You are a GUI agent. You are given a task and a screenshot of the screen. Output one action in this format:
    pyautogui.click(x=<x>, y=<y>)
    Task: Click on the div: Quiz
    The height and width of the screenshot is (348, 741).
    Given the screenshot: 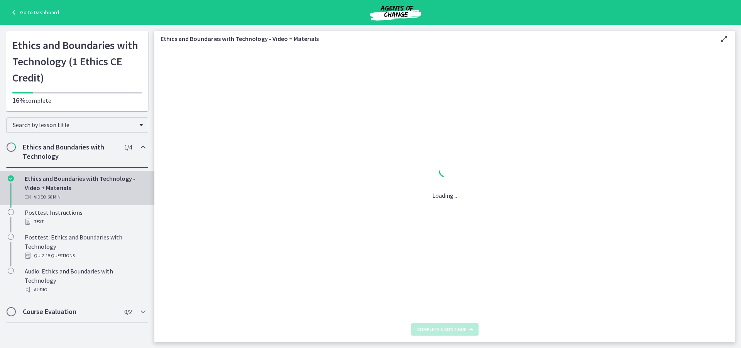 What is the action you would take?
    pyautogui.click(x=85, y=256)
    